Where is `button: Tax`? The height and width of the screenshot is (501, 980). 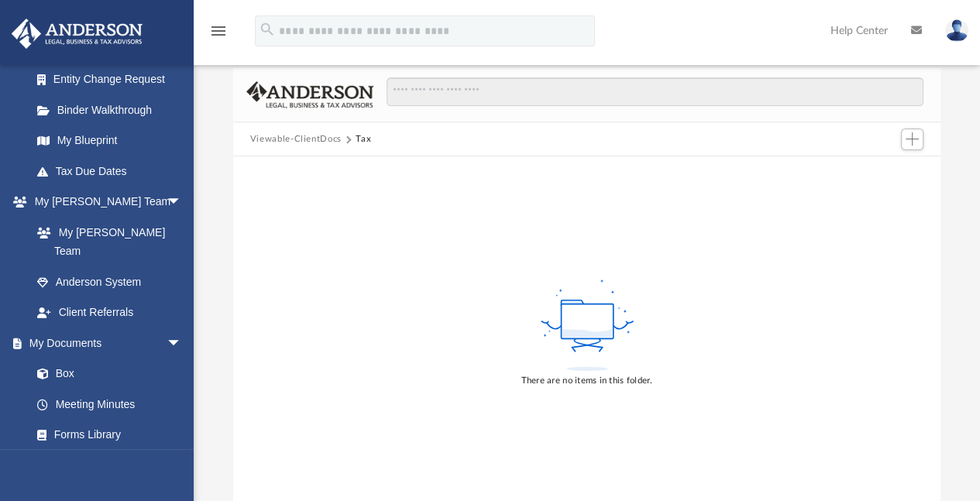 button: Tax is located at coordinates (364, 139).